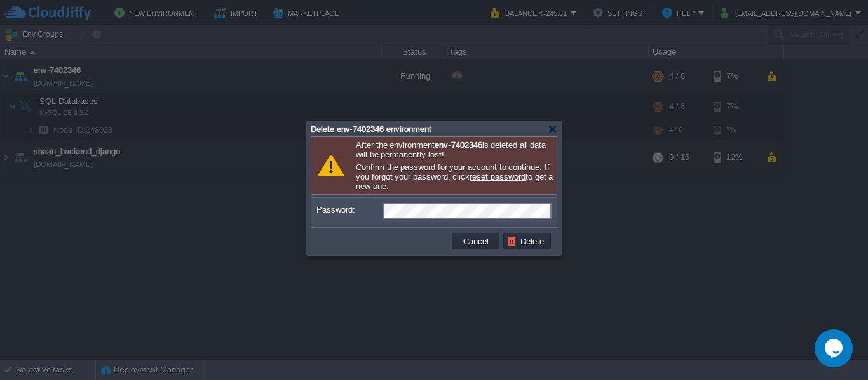  Describe the element at coordinates (527, 241) in the screenshot. I see `button: Delete` at that location.